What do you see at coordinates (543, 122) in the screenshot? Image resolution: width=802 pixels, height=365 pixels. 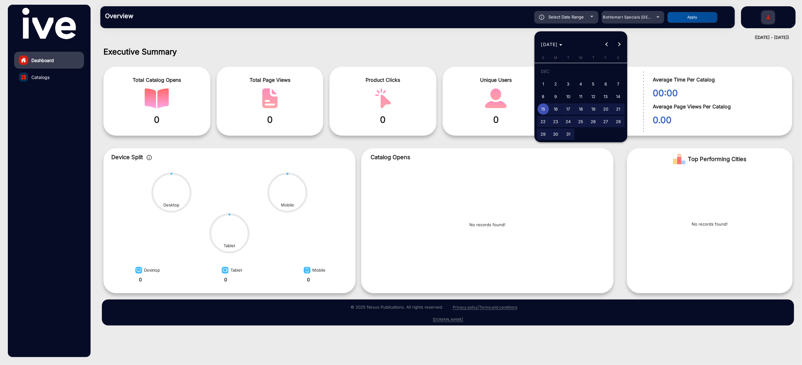 I see `button: December 22, 2024` at bounding box center [543, 122].